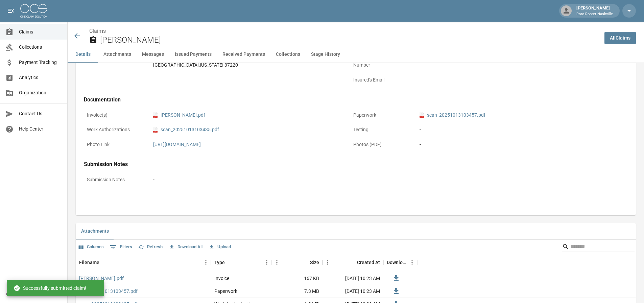  Describe the element at coordinates (594, 15) in the screenshot. I see `p: Roto-Rooter Nashville` at that location.